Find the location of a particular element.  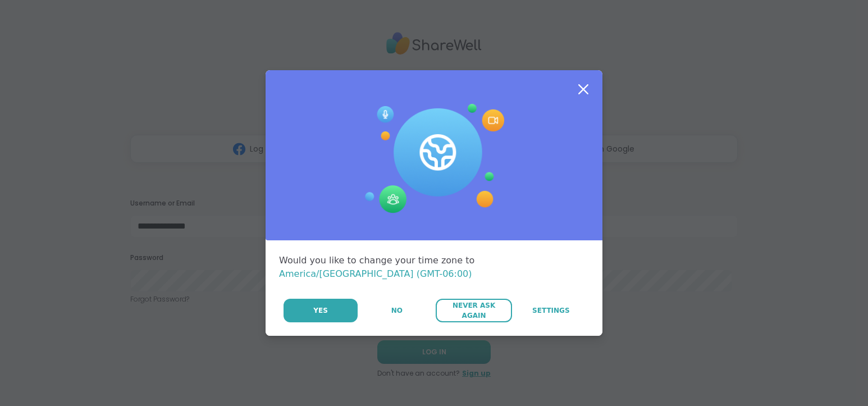

button: No is located at coordinates (397, 311).